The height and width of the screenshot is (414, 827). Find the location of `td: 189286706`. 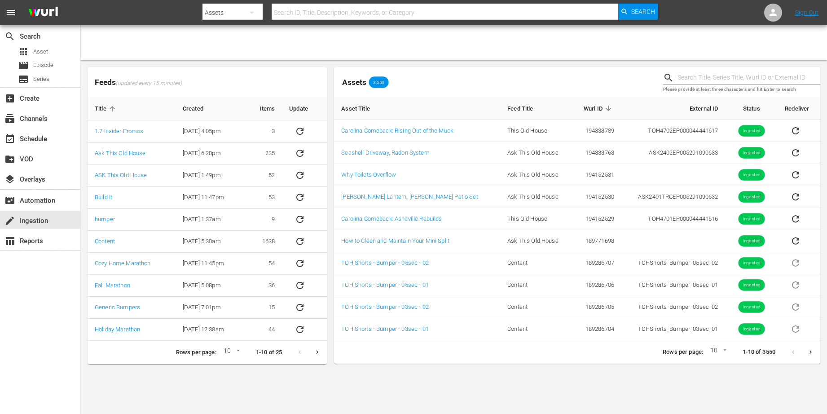

td: 189286706 is located at coordinates (597, 285).